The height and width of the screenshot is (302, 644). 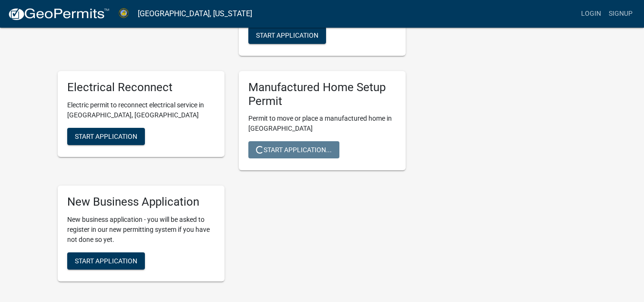 What do you see at coordinates (294, 150) in the screenshot?
I see `button: Start Application...` at bounding box center [294, 150].